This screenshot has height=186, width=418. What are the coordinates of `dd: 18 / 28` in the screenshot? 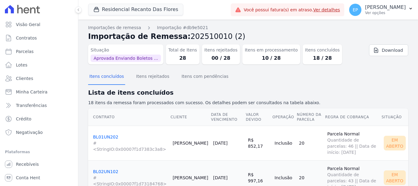 It's located at (322, 58).